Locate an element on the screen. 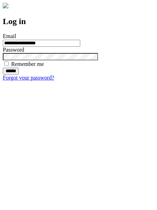 The height and width of the screenshot is (210, 157). label: Password is located at coordinates (13, 49).